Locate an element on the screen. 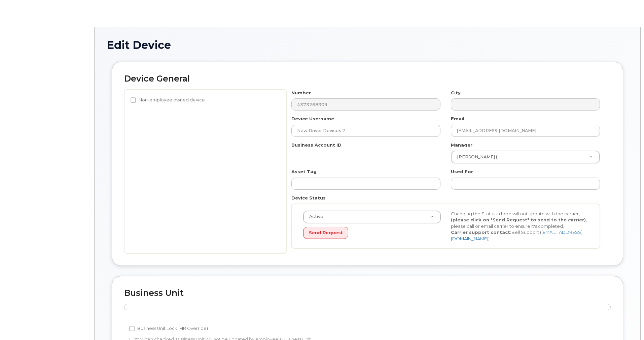  label: Used For is located at coordinates (462, 172).